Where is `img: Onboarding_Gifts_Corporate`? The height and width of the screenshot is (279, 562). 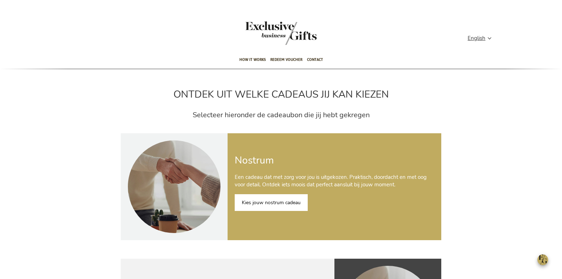
img: Onboarding_Gifts_Corporate is located at coordinates (174, 187).